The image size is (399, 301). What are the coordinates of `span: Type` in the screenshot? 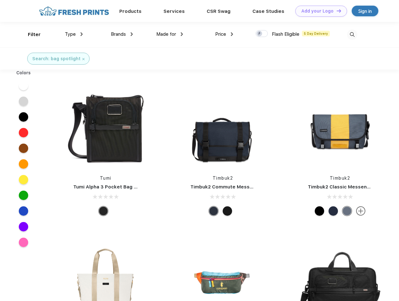 It's located at (70, 34).